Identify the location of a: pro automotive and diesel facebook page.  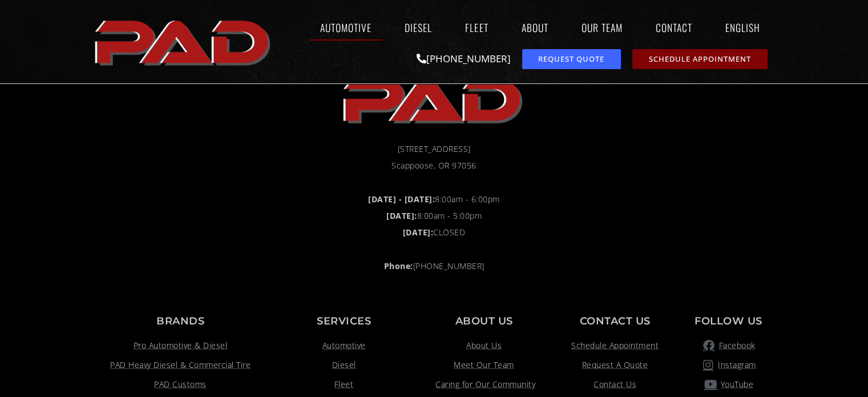
(728, 345).